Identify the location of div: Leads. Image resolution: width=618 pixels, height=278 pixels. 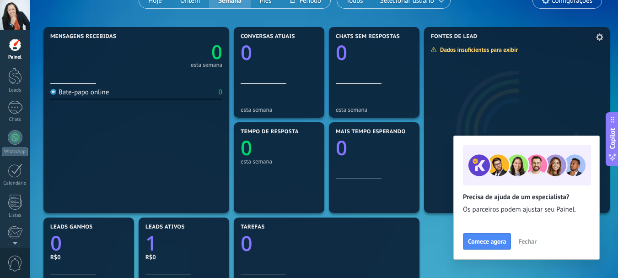
(15, 90).